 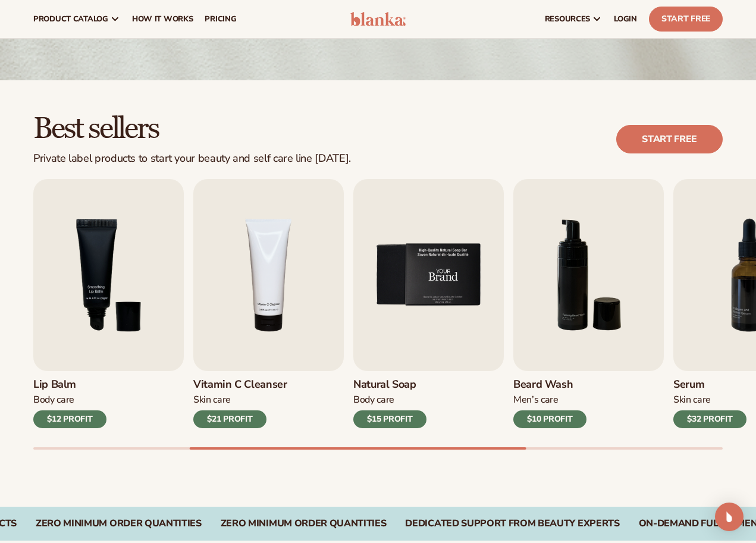 I want to click on span: product catalog, so click(x=71, y=19).